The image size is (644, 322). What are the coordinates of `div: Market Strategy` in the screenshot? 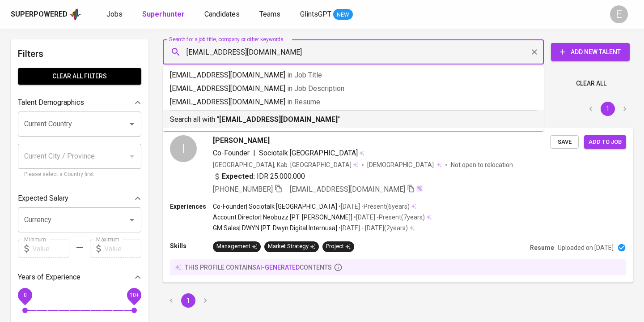 It's located at (292, 246).